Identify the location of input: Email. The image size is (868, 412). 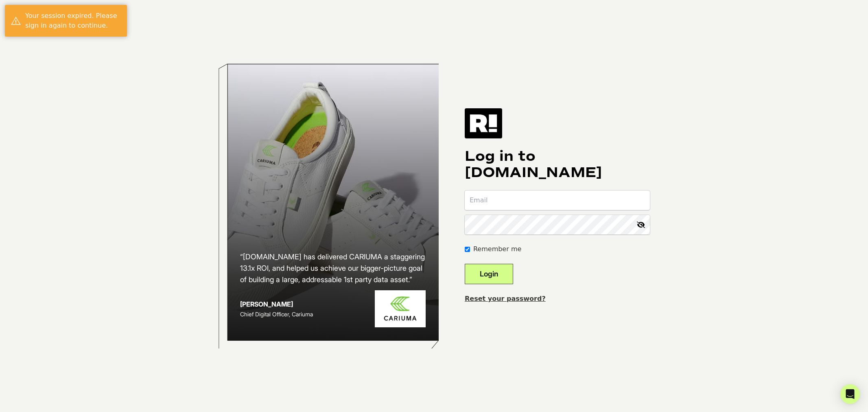
(557, 200).